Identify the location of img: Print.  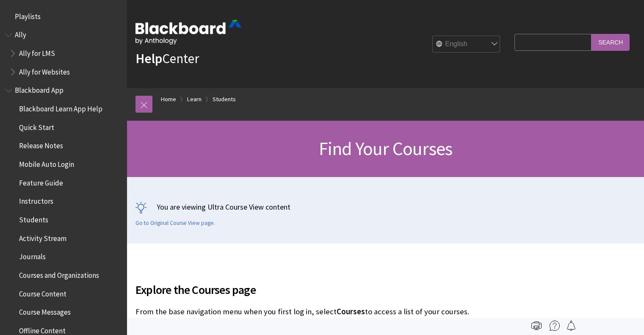
(537, 326).